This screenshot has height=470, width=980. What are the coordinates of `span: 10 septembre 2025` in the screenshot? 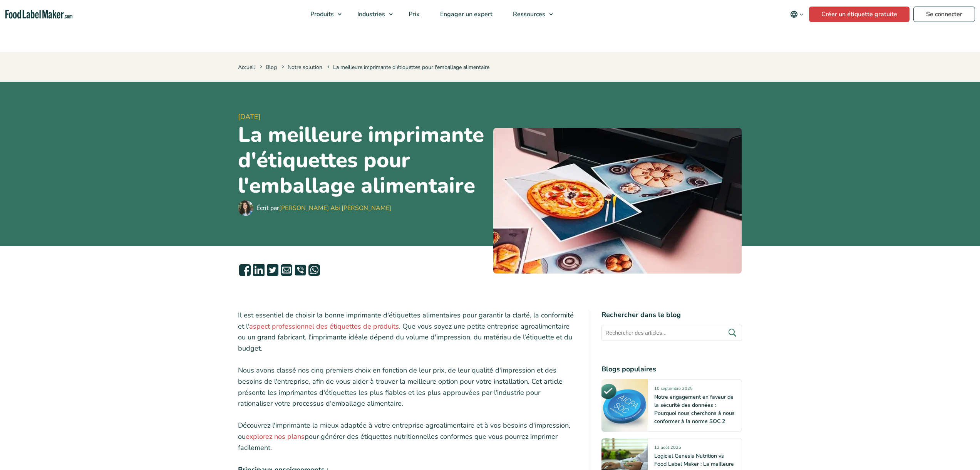 It's located at (674, 390).